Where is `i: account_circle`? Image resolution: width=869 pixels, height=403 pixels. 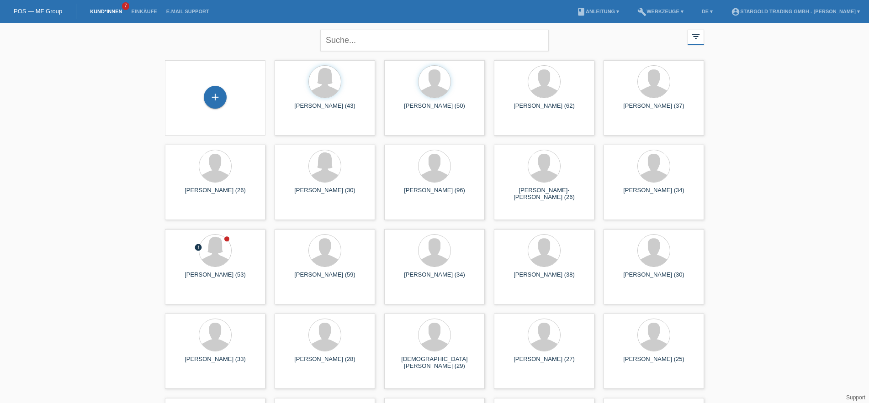
i: account_circle is located at coordinates (735, 12).